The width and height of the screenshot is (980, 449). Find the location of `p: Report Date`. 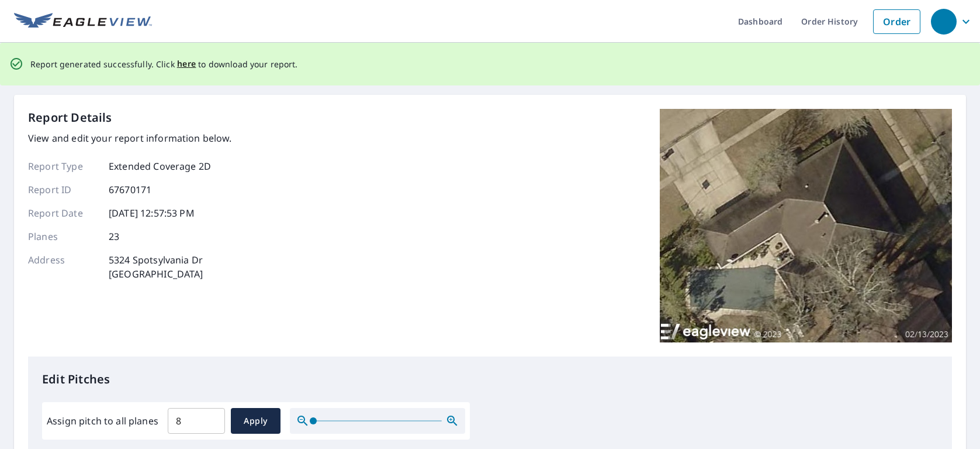

p: Report Date is located at coordinates (63, 213).